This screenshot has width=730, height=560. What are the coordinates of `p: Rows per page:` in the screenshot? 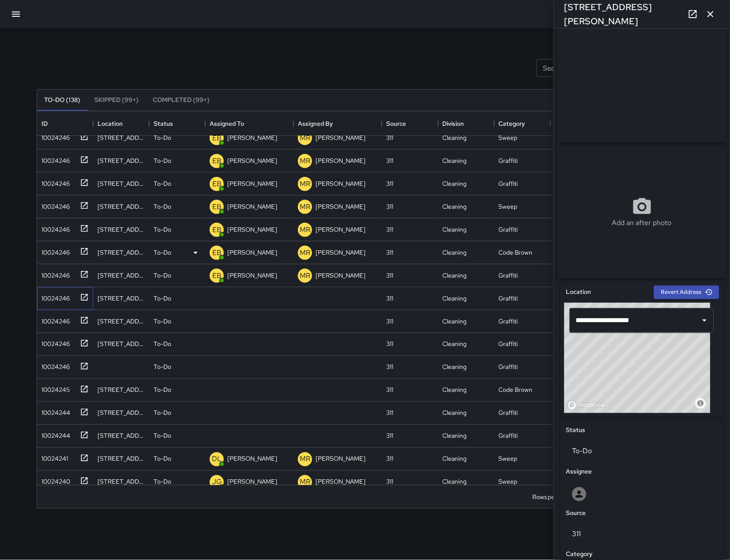 It's located at (553, 497).